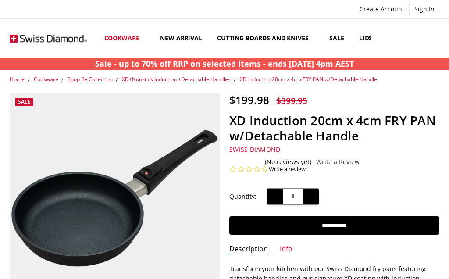 This screenshot has height=279, width=449. Describe the element at coordinates (24, 101) in the screenshot. I see `span: Sale` at that location.